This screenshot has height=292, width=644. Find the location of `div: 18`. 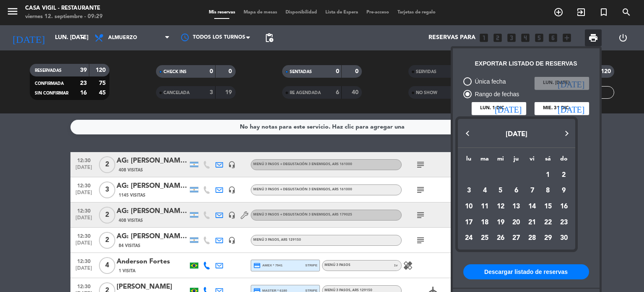

div: 18 is located at coordinates (485, 223).